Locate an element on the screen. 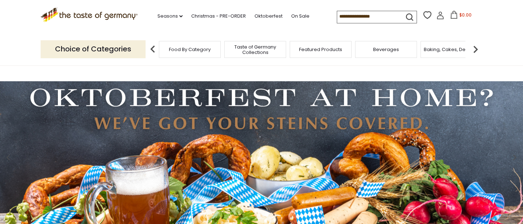  span: Featured Products is located at coordinates (321, 49).